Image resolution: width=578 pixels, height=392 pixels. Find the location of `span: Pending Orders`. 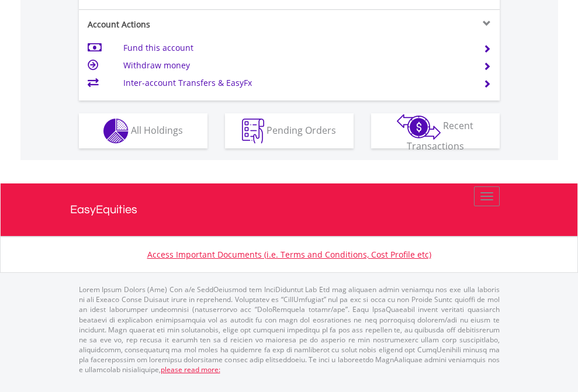

span: Pending Orders is located at coordinates (301, 130).